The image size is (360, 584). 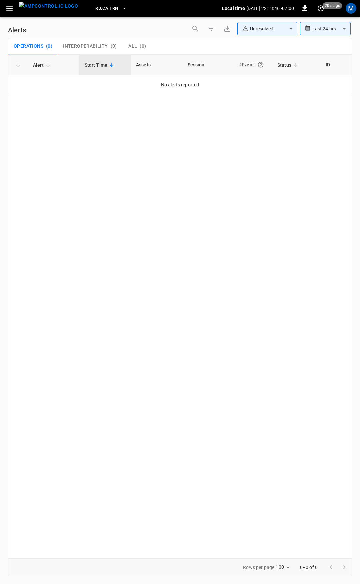 I want to click on div: 100, so click(x=284, y=567).